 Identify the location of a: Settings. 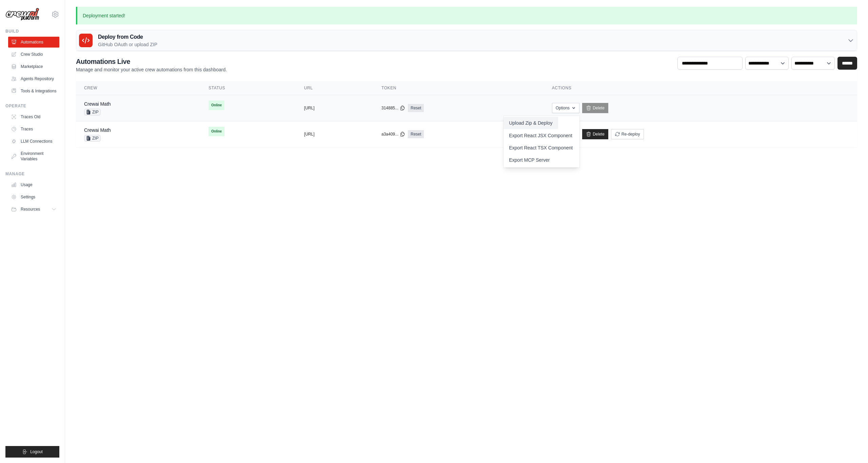
(34, 196).